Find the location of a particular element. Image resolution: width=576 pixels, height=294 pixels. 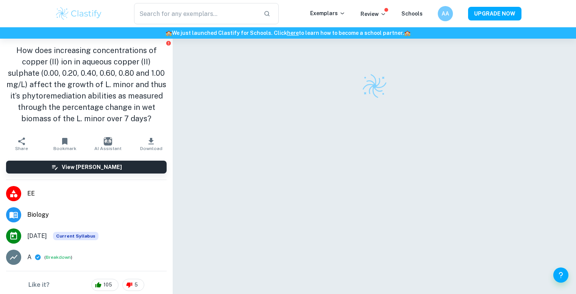

div: 5 is located at coordinates (133, 285).